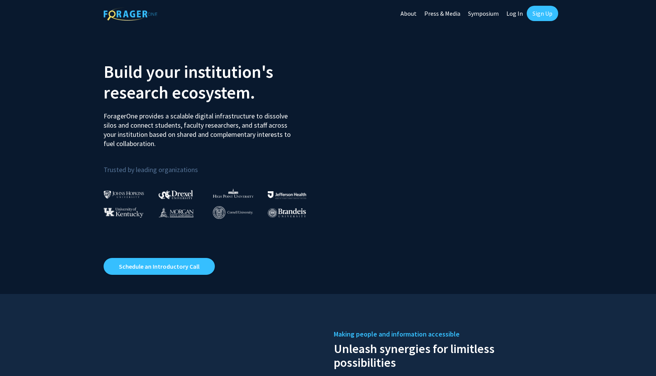 The image size is (656, 376). What do you see at coordinates (130, 14) in the screenshot?
I see `img: ForagerOne Logo` at bounding box center [130, 14].